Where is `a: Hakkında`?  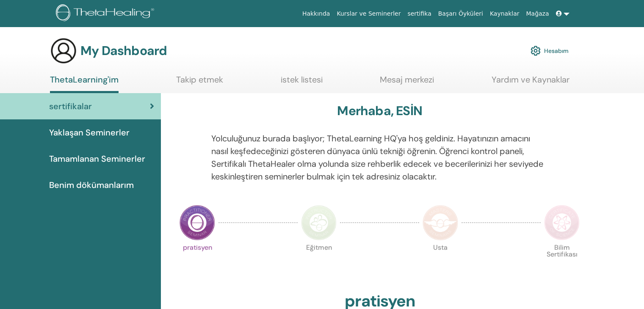 a: Hakkında is located at coordinates (316, 13).